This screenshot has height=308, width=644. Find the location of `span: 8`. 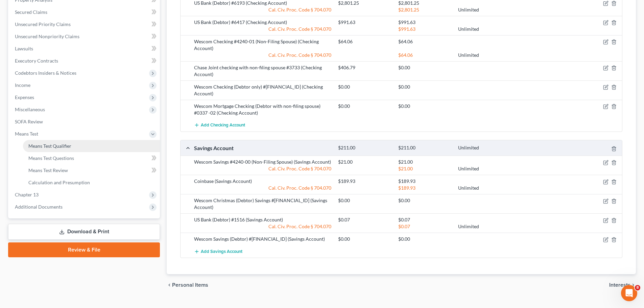

span: 8 is located at coordinates (637, 288).